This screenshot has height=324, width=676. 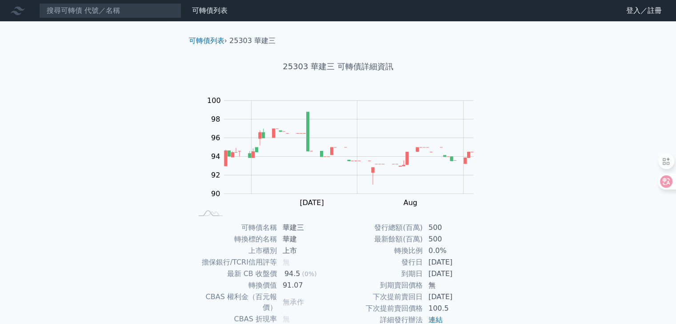 What do you see at coordinates (307, 228) in the screenshot?
I see `td: 華建三` at bounding box center [307, 228].